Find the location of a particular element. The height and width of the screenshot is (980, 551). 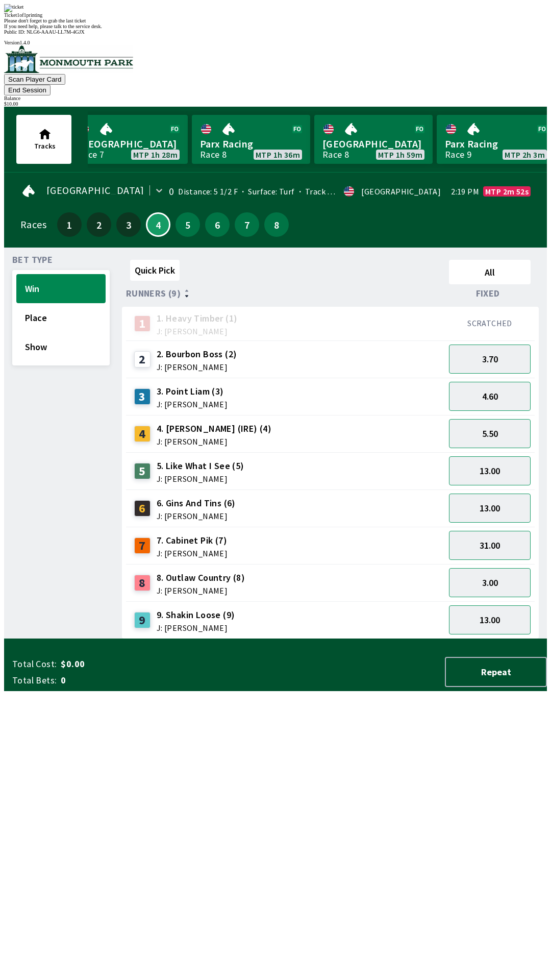

button: 4.60 is located at coordinates (490, 396).